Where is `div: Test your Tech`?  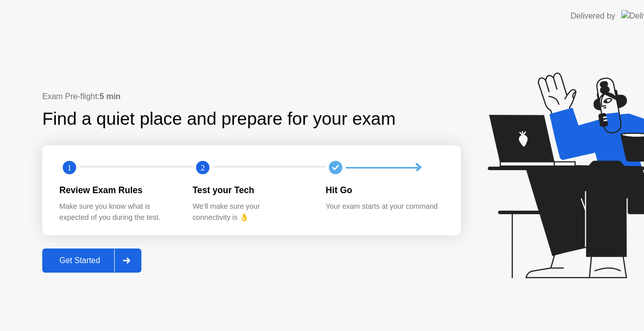 div: Test your Tech is located at coordinates (251, 190).